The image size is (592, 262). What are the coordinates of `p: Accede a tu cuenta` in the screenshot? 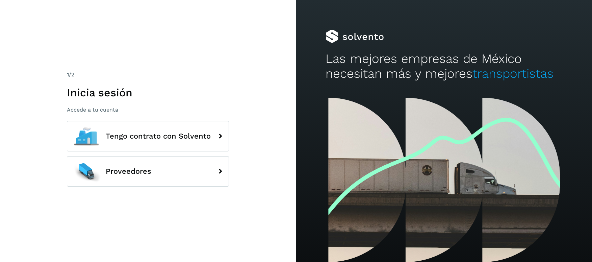 It's located at (148, 109).